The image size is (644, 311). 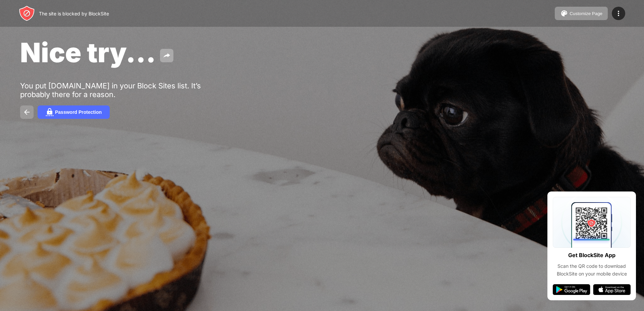 What do you see at coordinates (73, 112) in the screenshot?
I see `button: Password Protection` at bounding box center [73, 112].